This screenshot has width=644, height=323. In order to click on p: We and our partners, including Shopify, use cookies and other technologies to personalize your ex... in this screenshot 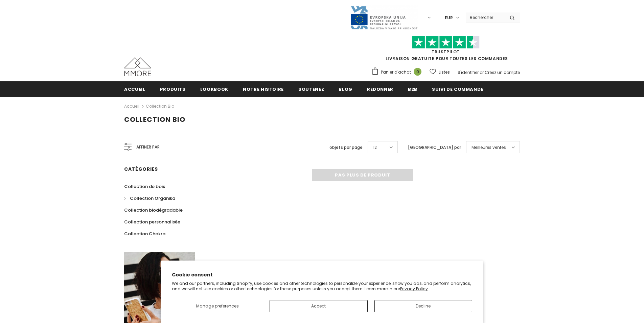, I will do `click(322, 286)`.